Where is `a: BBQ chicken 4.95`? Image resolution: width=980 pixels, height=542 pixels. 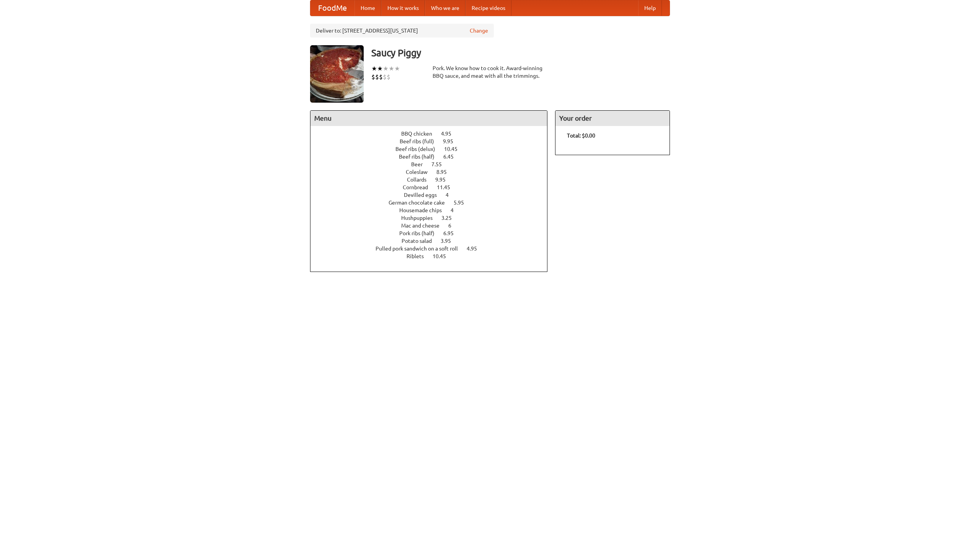 a: BBQ chicken 4.95 is located at coordinates (433, 133).